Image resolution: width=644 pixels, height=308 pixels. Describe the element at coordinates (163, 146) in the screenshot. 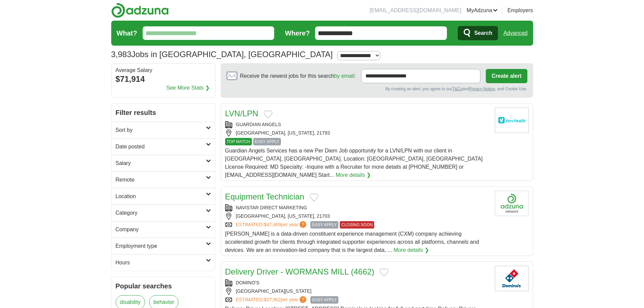

I see `a: Date posted` at that location.